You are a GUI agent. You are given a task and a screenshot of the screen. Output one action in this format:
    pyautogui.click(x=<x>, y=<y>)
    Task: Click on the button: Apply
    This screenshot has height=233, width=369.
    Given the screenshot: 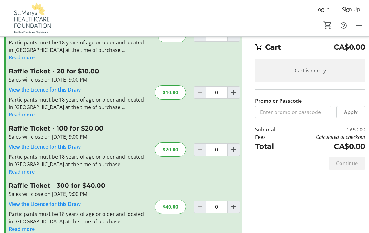 What is the action you would take?
    pyautogui.click(x=351, y=112)
    